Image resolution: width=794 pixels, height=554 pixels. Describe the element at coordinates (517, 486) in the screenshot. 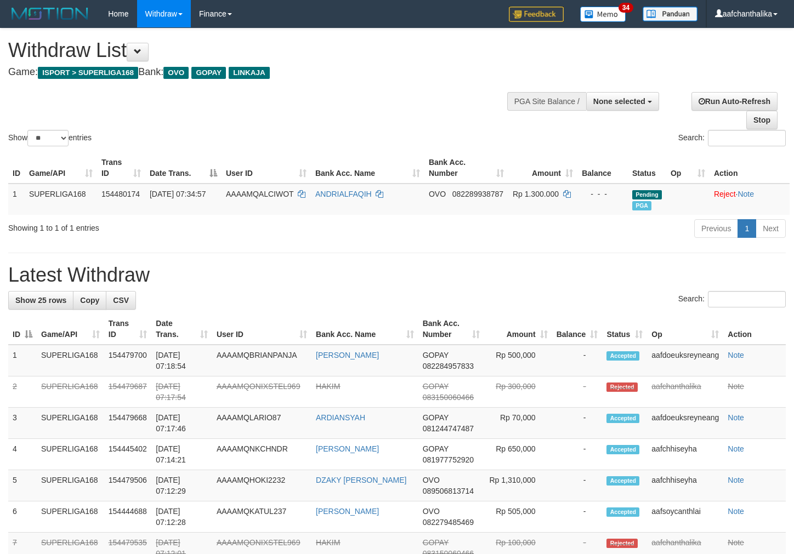

I see `td: Rp 1,310,000` at that location.